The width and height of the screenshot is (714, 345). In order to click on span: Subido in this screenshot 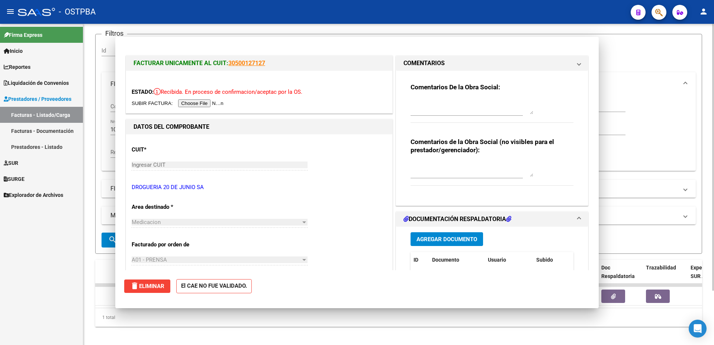, I will do `click(544, 260)`.